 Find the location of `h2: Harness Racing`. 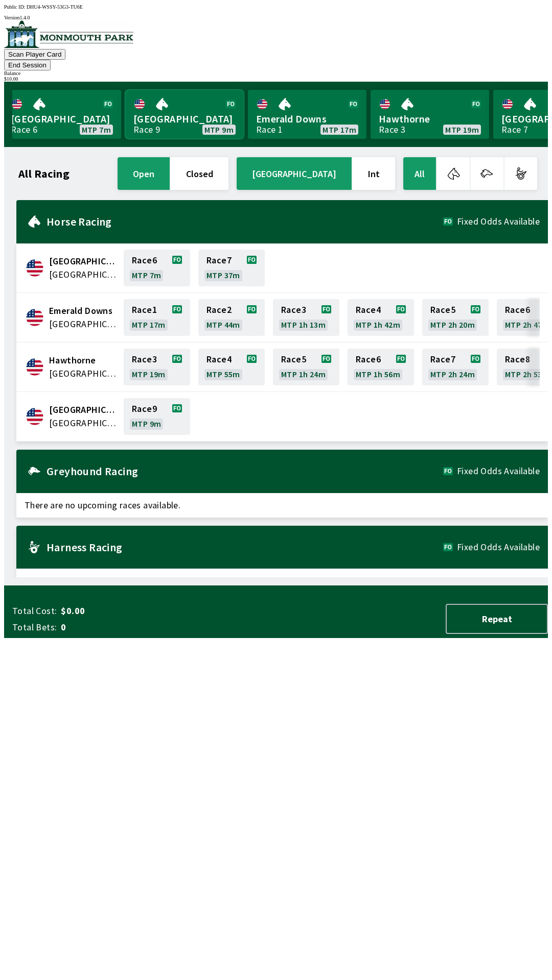

h2: Harness Racing is located at coordinates (245, 547).